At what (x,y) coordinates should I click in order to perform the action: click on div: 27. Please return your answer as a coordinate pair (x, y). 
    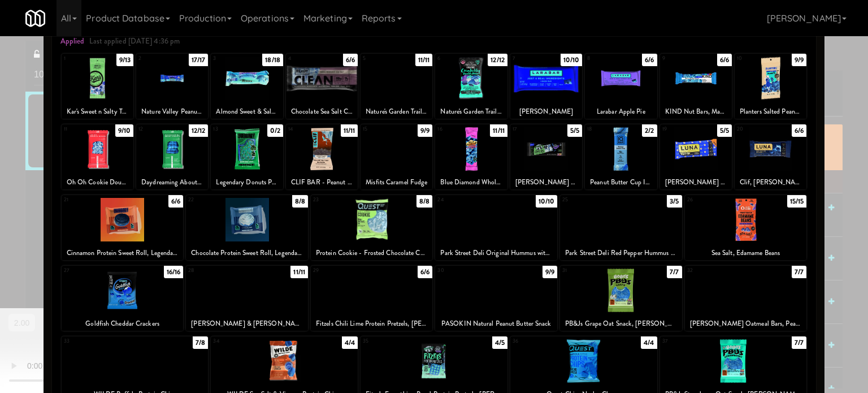
    Looking at the image, I should click on (93, 270).